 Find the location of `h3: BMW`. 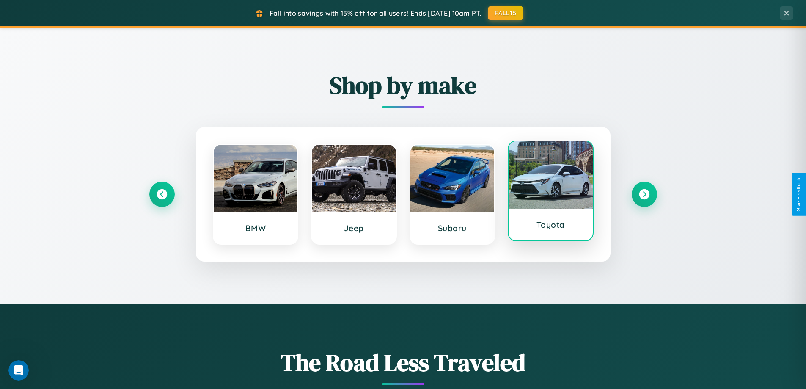

h3: BMW is located at coordinates (255, 228).